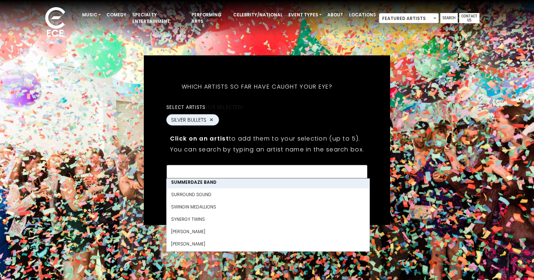 The width and height of the screenshot is (534, 280). Describe the element at coordinates (224, 107) in the screenshot. I see `span: (1/5 selected)` at that location.